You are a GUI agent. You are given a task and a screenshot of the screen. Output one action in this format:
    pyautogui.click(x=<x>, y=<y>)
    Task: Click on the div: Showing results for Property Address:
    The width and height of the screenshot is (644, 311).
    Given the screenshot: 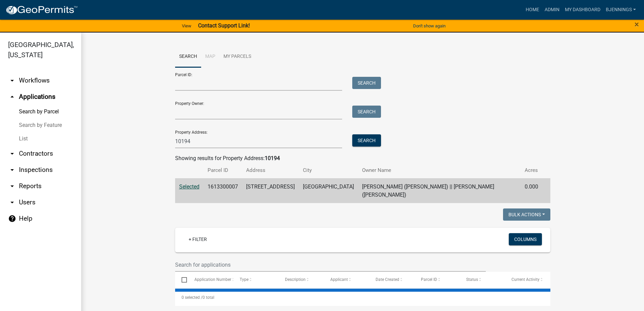 What is the action you would take?
    pyautogui.click(x=363, y=158)
    